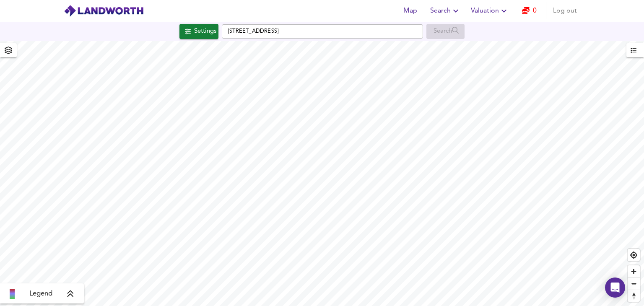  What do you see at coordinates (199, 32) in the screenshot?
I see `div: Click to configure Search Settings` at bounding box center [199, 32].